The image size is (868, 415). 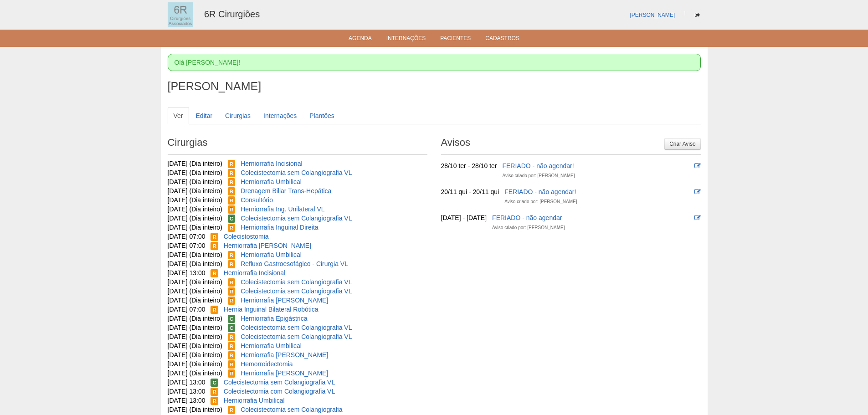 What do you see at coordinates (286, 191) in the screenshot?
I see `a: Drenagem Biliar Trans-Hepática` at bounding box center [286, 191].